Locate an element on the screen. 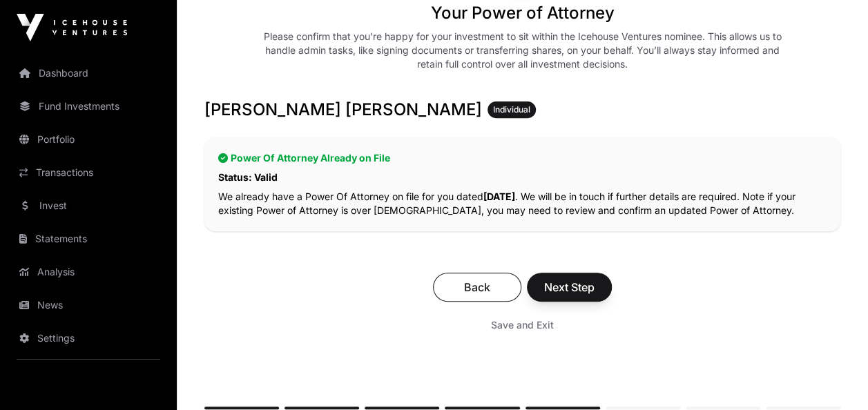 This screenshot has width=868, height=410. button: Back is located at coordinates (477, 287).